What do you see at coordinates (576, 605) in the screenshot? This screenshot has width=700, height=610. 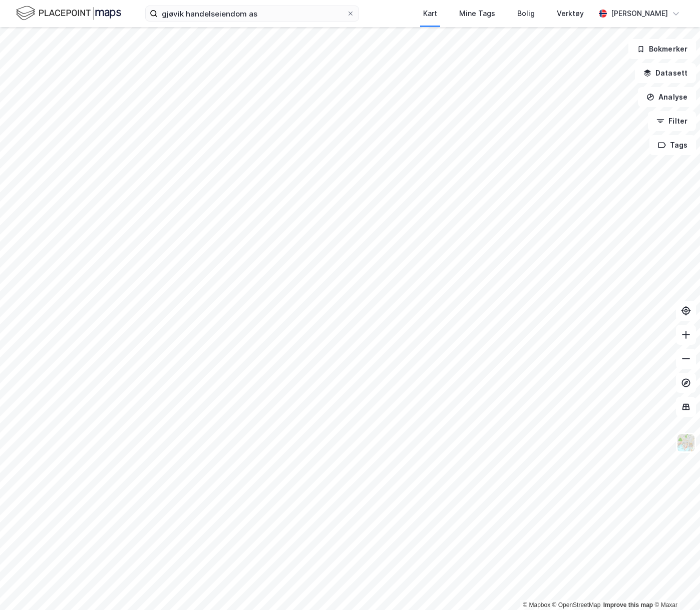 I see `a: OpenStreetMap` at bounding box center [576, 605].